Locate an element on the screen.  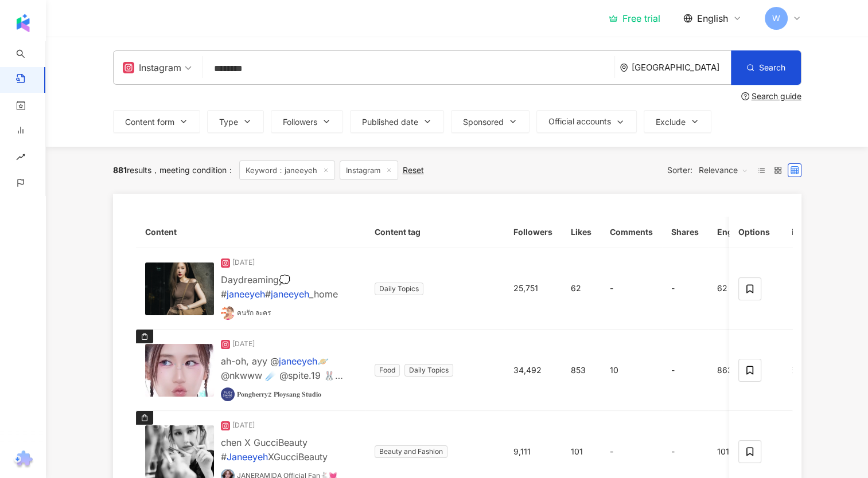
span: chen X GucciBeauty # is located at coordinates (264, 449).